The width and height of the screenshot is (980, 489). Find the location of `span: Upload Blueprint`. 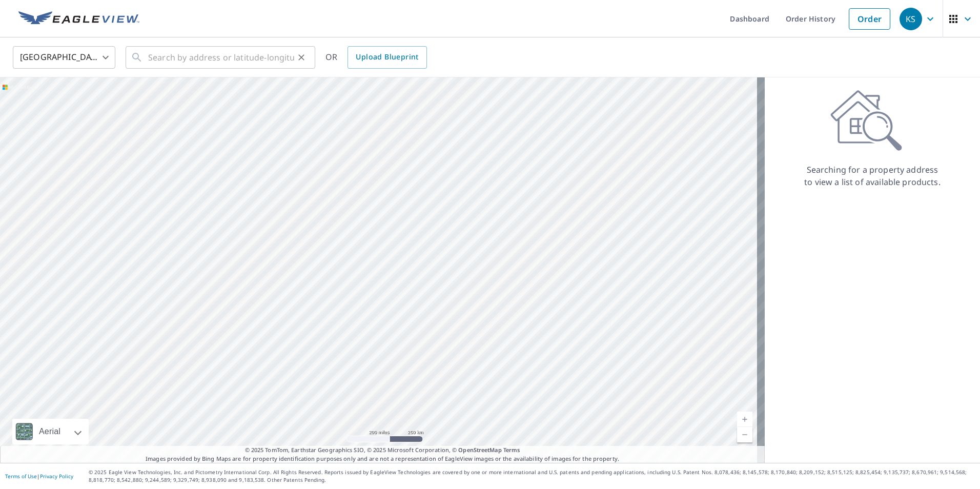

span: Upload Blueprint is located at coordinates (387, 57).